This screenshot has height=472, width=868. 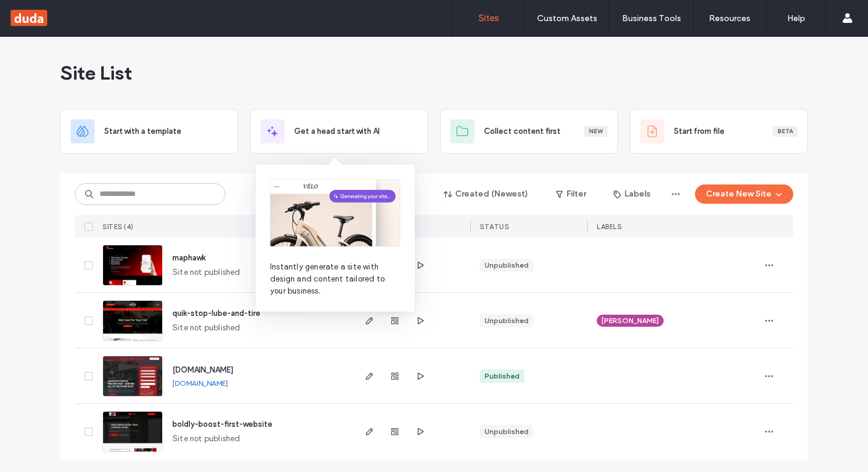 I want to click on label: Help, so click(x=796, y=18).